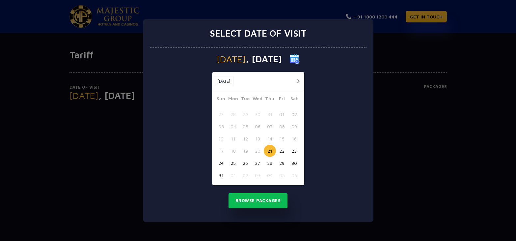 The width and height of the screenshot is (516, 241). Describe the element at coordinates (282, 150) in the screenshot. I see `button: 22` at that location.